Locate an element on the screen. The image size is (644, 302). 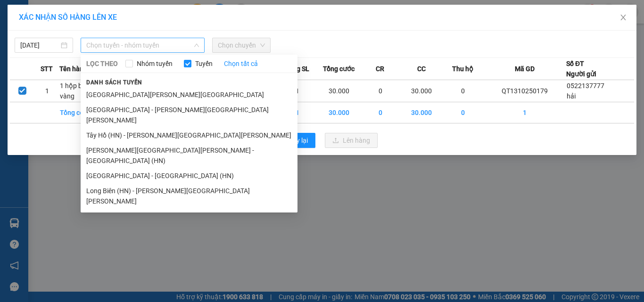
td: QT1310250179 is located at coordinates (525, 91).